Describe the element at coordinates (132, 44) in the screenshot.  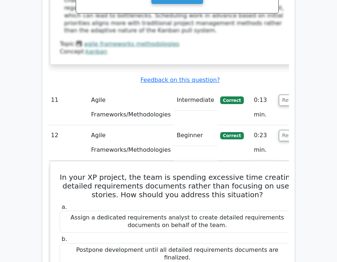
I see `a: agile frameworks methodologies` at that location.